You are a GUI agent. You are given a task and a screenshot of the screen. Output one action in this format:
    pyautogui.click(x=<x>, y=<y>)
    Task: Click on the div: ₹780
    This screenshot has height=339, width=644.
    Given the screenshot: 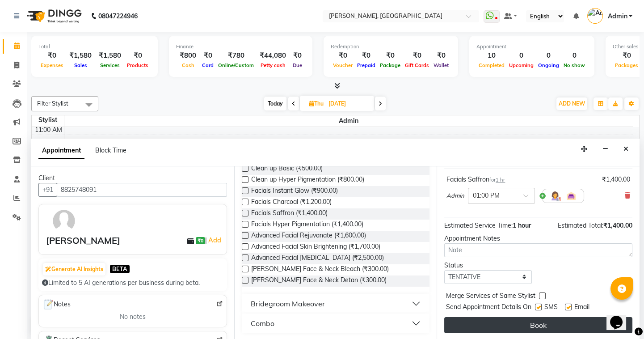 What is the action you would take?
    pyautogui.click(x=236, y=56)
    